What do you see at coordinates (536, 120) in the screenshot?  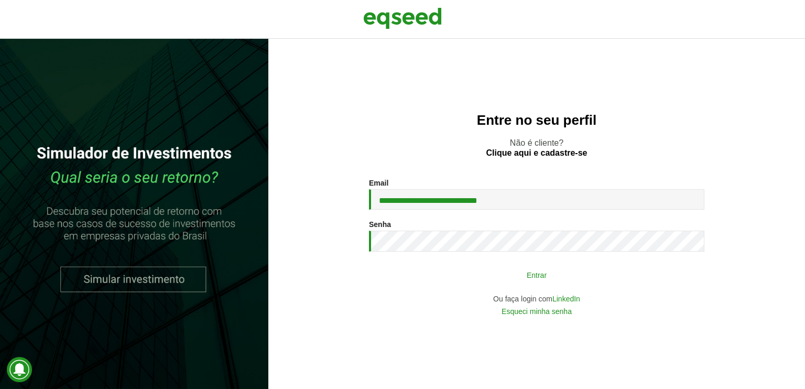 I see `h2: Entre no seu perfil` at bounding box center [536, 120].